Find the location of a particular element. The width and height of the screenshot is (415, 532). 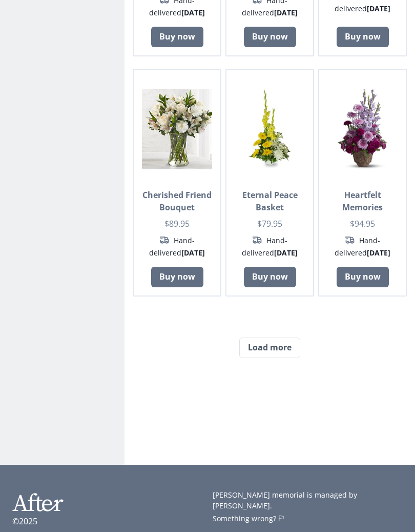

a: Something wrong? is located at coordinates (308, 518).